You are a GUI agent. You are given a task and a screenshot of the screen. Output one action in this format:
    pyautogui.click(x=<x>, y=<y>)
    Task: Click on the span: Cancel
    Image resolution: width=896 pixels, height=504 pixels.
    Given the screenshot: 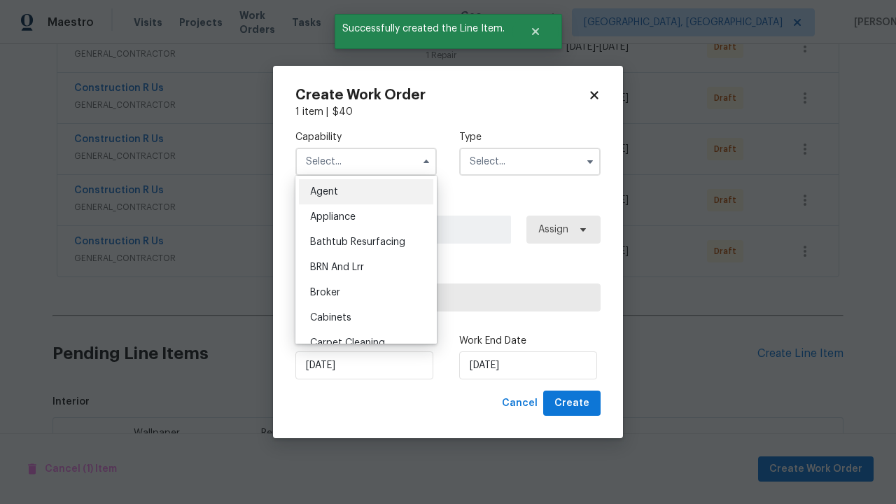 What is the action you would take?
    pyautogui.click(x=520, y=403)
    